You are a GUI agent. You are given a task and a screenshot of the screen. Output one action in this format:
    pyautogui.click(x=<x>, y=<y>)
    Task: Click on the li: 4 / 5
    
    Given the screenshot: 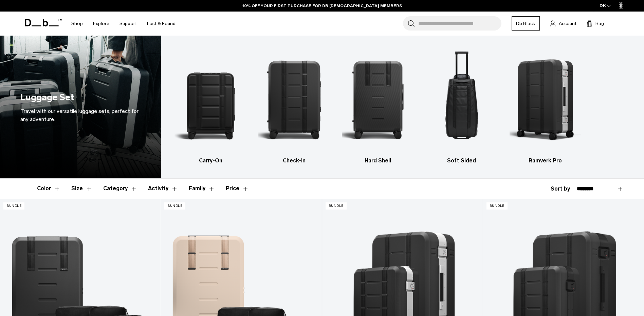 What is the action you would take?
    pyautogui.click(x=462, y=105)
    